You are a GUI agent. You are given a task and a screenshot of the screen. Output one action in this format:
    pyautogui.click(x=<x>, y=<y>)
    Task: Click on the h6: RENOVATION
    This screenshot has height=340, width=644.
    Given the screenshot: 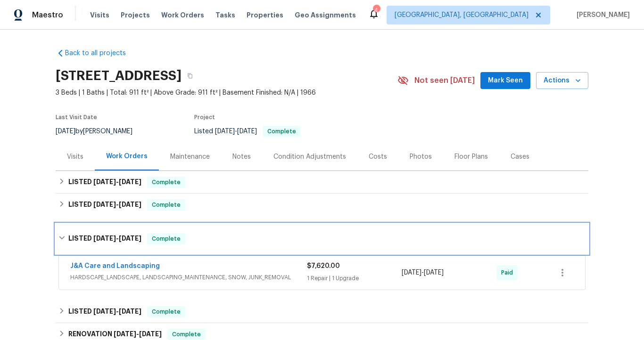 What is the action you would take?
    pyautogui.click(x=115, y=335)
    